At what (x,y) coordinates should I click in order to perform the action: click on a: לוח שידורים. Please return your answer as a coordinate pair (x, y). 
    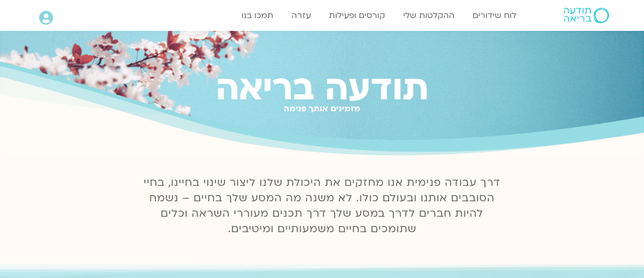
    Looking at the image, I should click on (494, 16).